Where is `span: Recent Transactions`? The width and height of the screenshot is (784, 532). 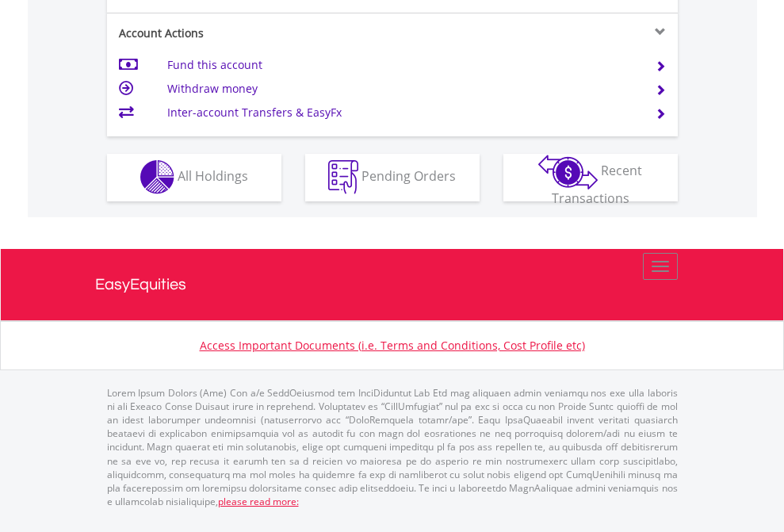 span: Recent Transactions is located at coordinates (597, 184).